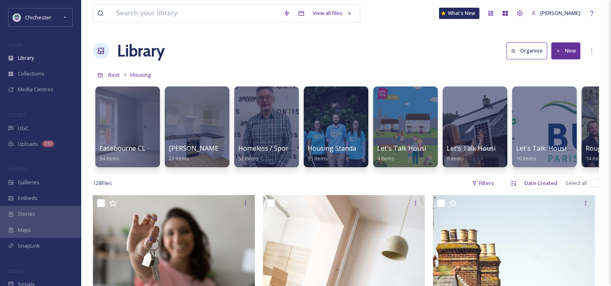 The height and width of the screenshot is (286, 611). What do you see at coordinates (386, 158) in the screenshot?
I see `span: 4 items` at bounding box center [386, 158].